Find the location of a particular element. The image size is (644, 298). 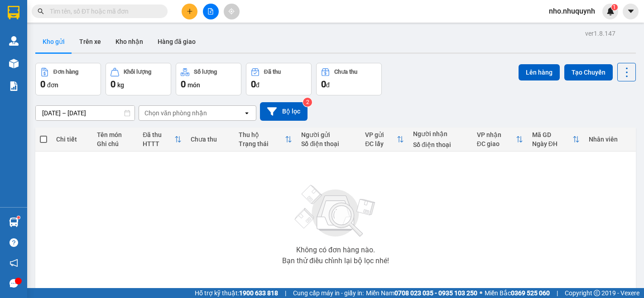

div: Không có đơn hàng nào. is located at coordinates (336, 251).